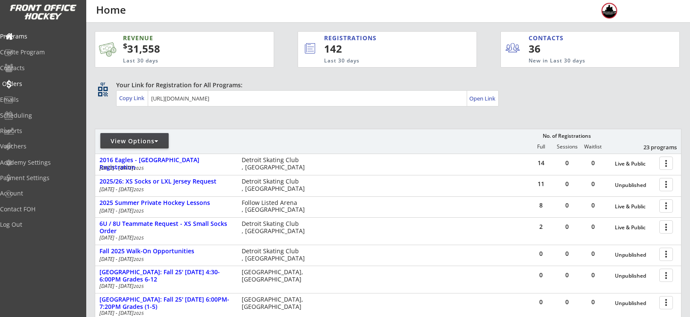 This screenshot has height=317, width=690. Describe the element at coordinates (541, 226) in the screenshot. I see `div: 2` at that location.